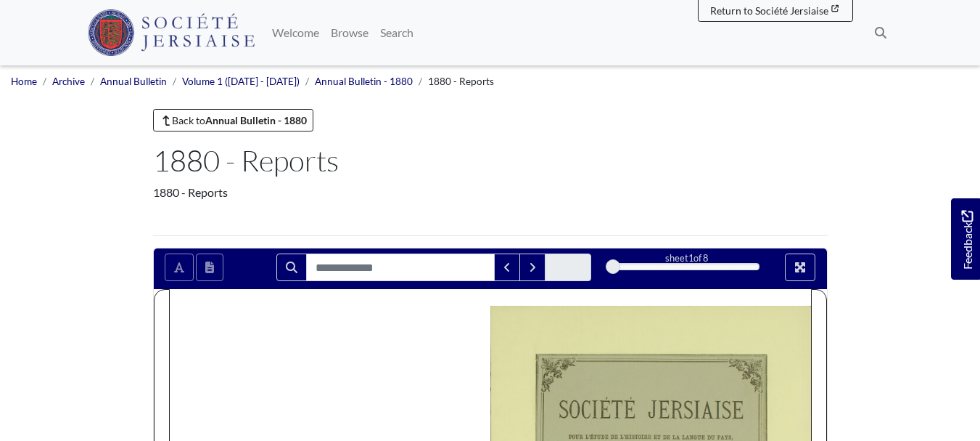  What do you see at coordinates (400, 267) in the screenshot?
I see `input: Search for` at bounding box center [400, 267].